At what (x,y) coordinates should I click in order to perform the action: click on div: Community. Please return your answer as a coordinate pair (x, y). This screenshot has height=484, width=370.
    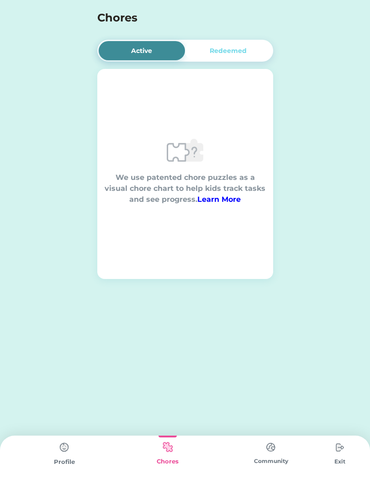
    Looking at the image, I should click on (271, 461).